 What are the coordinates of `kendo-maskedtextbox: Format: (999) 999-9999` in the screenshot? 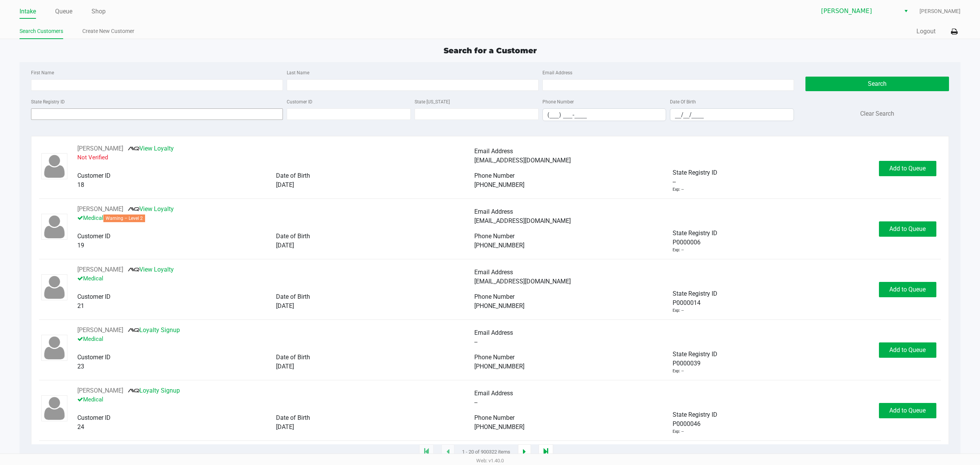 It's located at (605, 115).